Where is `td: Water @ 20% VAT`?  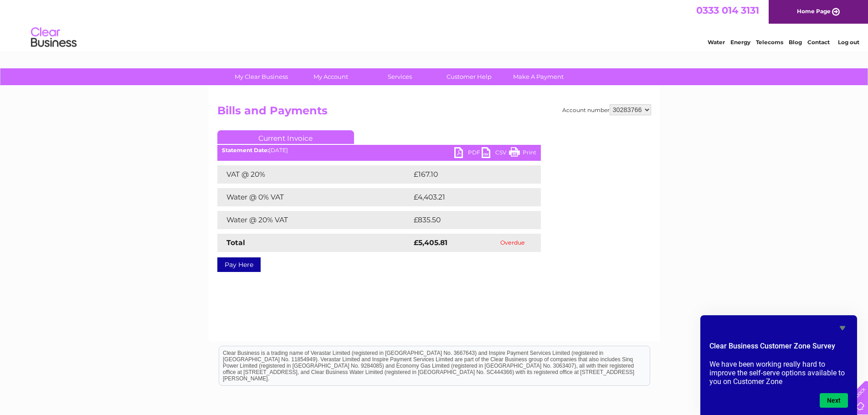 td: Water @ 20% VAT is located at coordinates (314, 220).